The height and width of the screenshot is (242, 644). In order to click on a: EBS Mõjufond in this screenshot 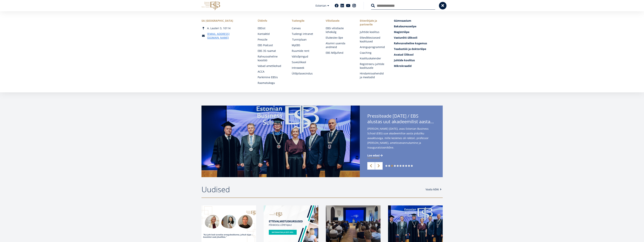, I will do `click(339, 53)`.